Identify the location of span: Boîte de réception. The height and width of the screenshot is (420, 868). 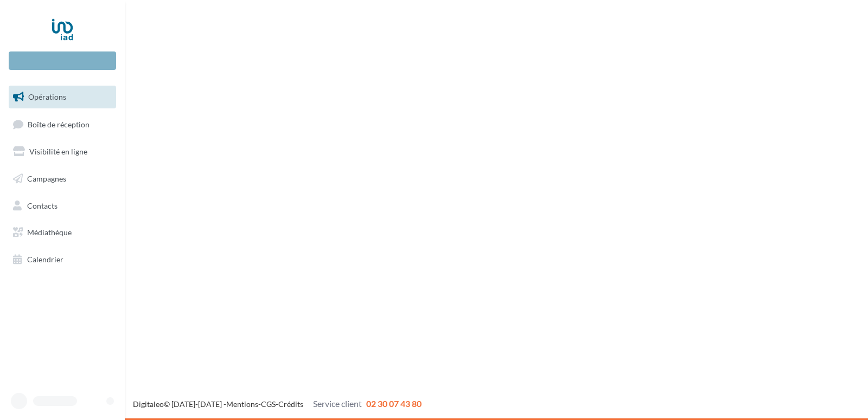
(59, 124).